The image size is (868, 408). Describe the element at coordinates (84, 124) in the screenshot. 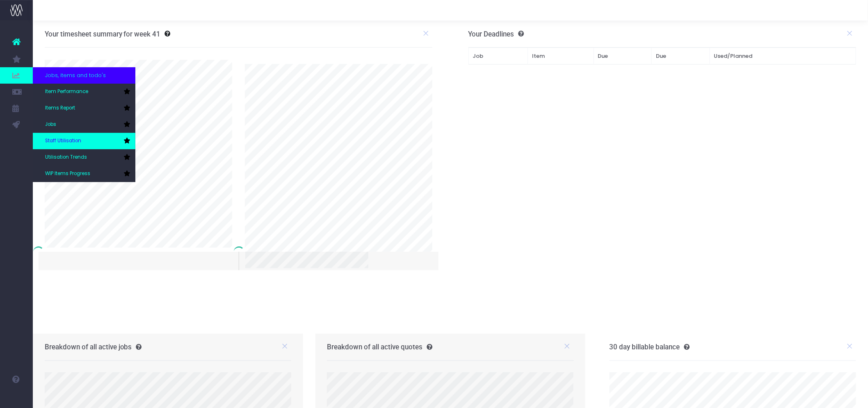

I see `a: Jobs` at that location.